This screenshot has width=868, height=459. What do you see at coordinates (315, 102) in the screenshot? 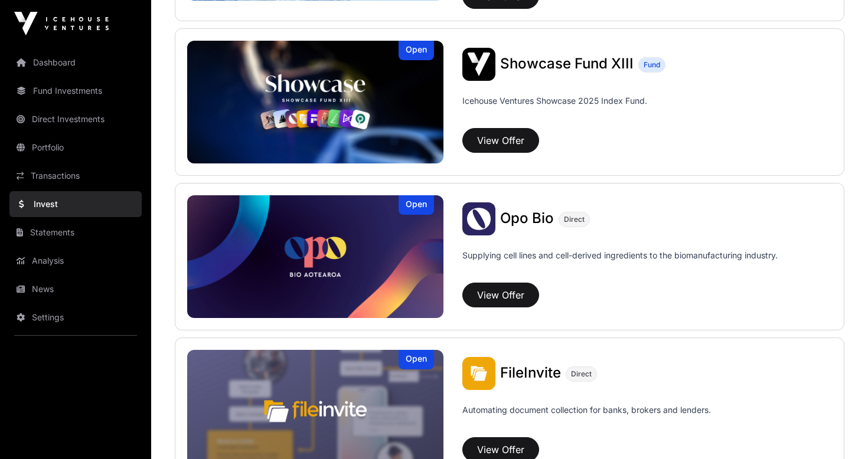
I see `a: Showcase Fund XIIIOpen` at bounding box center [315, 102].